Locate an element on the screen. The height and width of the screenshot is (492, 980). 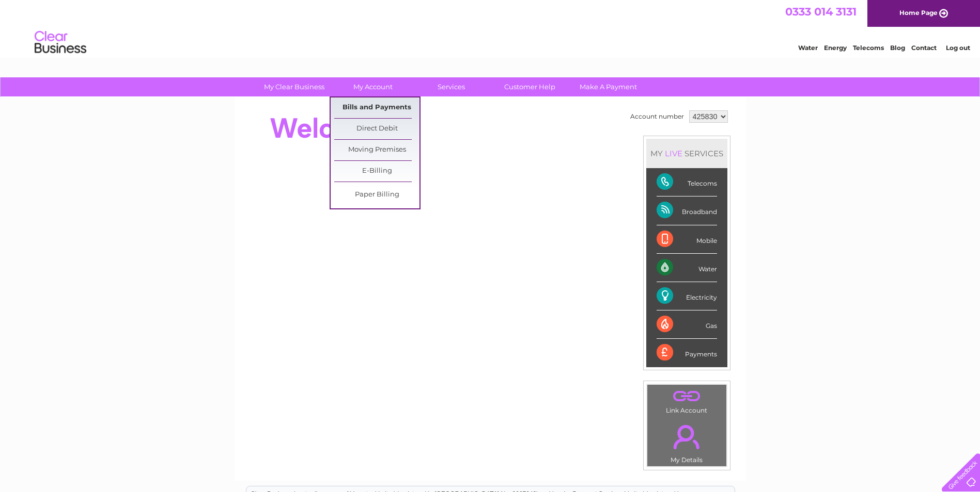
a: Services is located at coordinates (451, 87).